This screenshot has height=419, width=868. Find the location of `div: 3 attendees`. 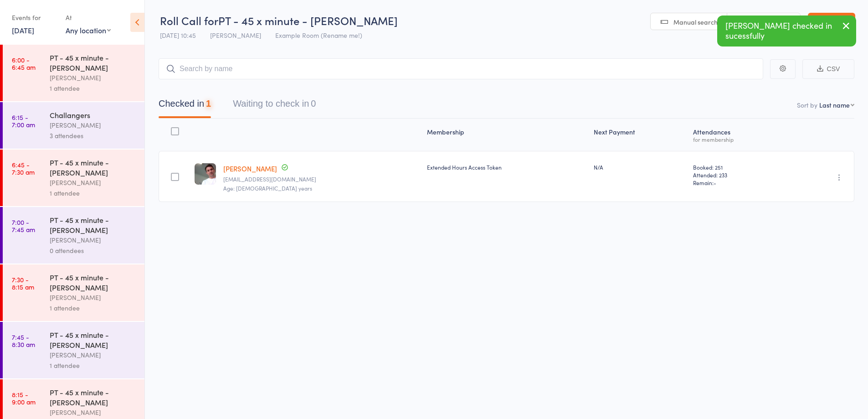

div: 3 attendees is located at coordinates (93, 135).